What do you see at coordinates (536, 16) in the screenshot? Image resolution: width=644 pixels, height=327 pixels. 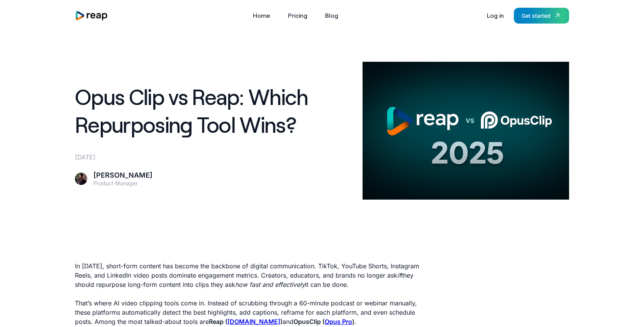 I see `div: Get started` at bounding box center [536, 16].